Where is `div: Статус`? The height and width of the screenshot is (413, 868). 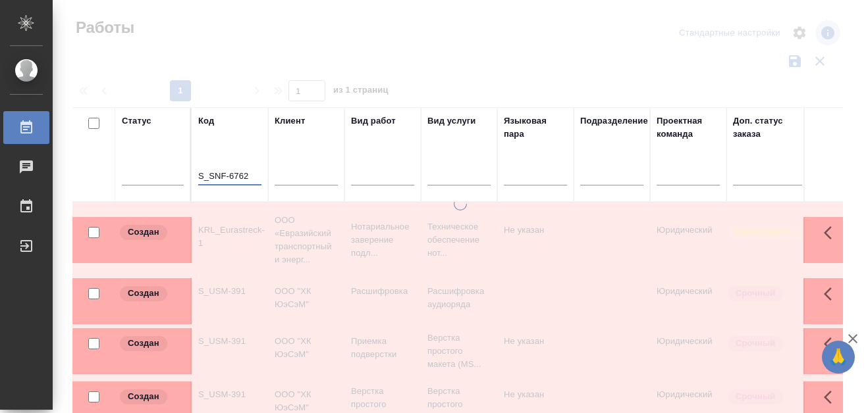 div: Статус is located at coordinates (136, 121).